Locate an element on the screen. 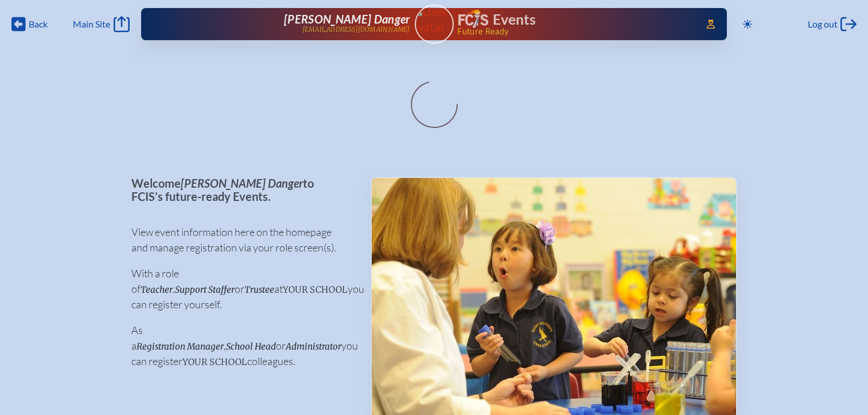 The image size is (868, 415). img: User Avatar is located at coordinates (434, 19).